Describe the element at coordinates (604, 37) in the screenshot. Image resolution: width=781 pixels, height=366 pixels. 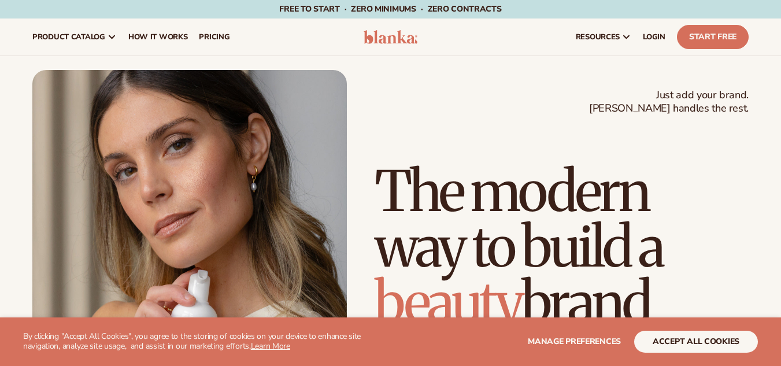
I see `a: resources` at that location.